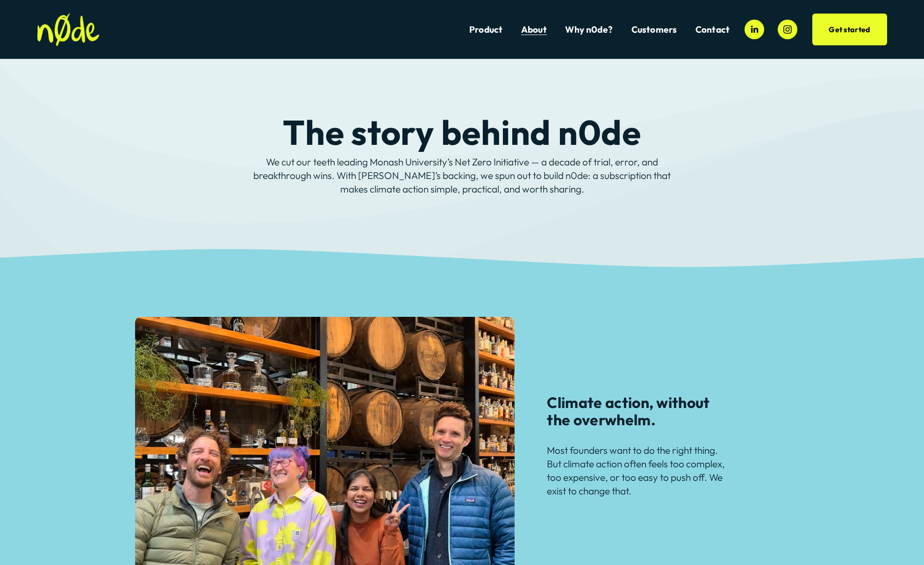  What do you see at coordinates (654, 30) in the screenshot?
I see `span: Customers` at bounding box center [654, 30].